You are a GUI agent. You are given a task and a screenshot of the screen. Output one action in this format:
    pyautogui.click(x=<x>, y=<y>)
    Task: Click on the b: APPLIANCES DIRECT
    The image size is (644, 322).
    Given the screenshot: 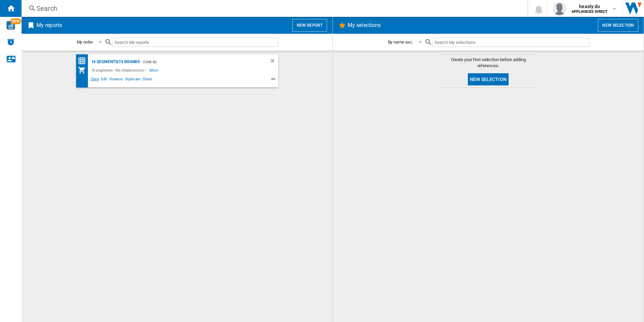 What is the action you would take?
    pyautogui.click(x=590, y=11)
    